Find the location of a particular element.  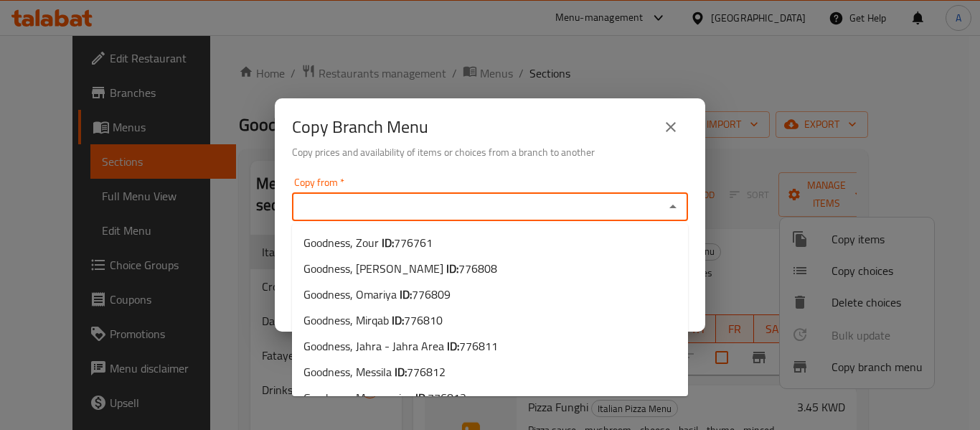

button: close is located at coordinates (671, 127).